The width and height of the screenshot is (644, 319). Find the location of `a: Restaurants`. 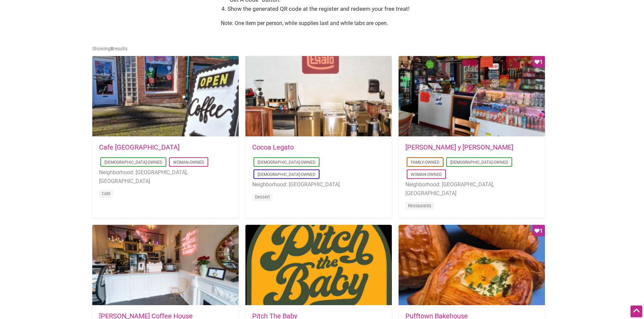

a: Restaurants is located at coordinates (420, 205).